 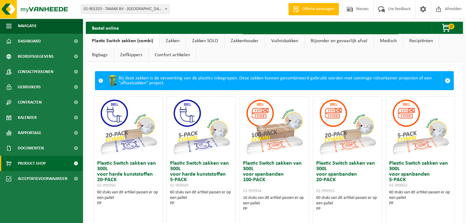 What do you see at coordinates (105, 28) in the screenshot?
I see `h2: Bestel online` at bounding box center [105, 28].